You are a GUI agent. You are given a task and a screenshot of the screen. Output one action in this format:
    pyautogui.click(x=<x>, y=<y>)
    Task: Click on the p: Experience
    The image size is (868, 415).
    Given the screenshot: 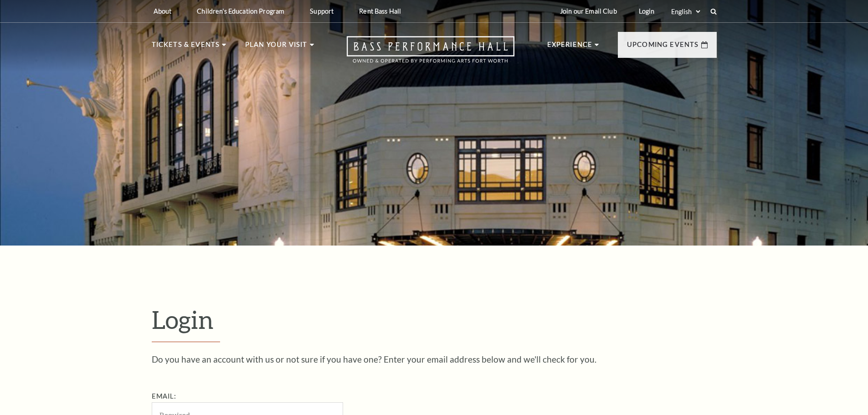 What is the action you would take?
    pyautogui.click(x=570, y=47)
    